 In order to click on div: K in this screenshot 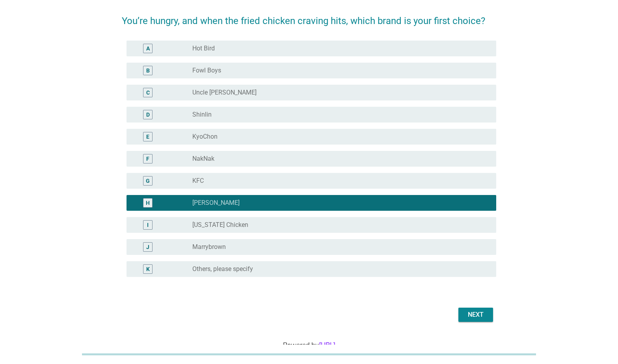, I will do `click(148, 269)`.